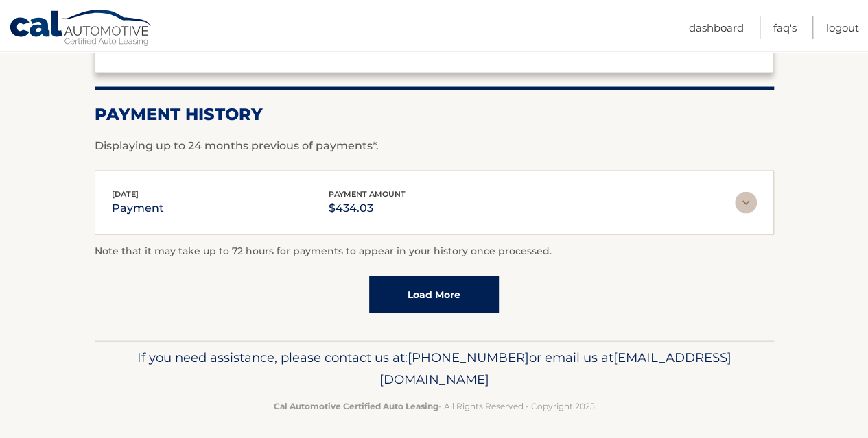 The width and height of the screenshot is (868, 438). Describe the element at coordinates (785, 27) in the screenshot. I see `a: FAQ's` at that location.